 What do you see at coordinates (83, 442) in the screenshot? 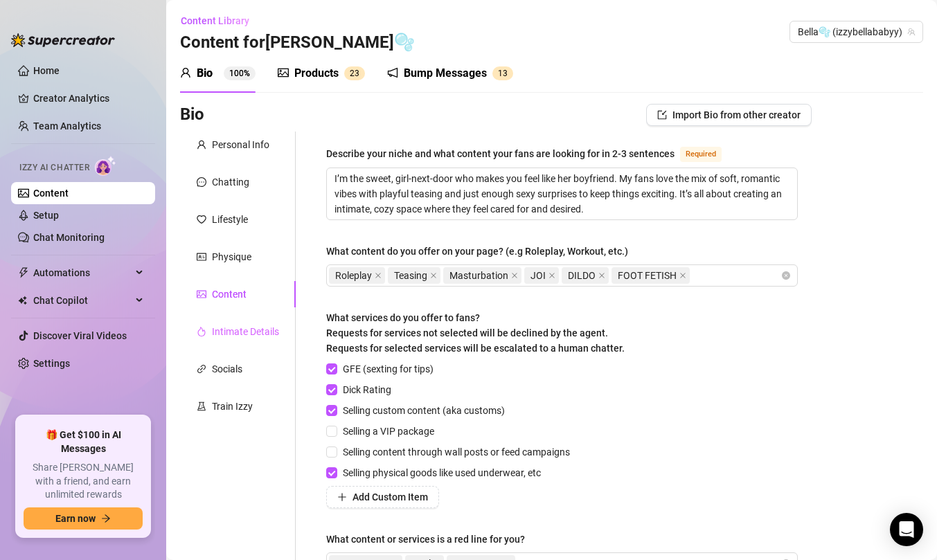
I see `span: 🎁 Get $100 in AI Messages` at bounding box center [83, 442].